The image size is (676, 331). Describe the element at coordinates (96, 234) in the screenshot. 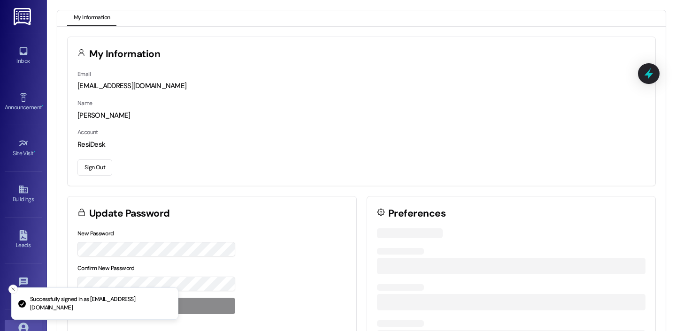

I see `label: New Password` at that location.